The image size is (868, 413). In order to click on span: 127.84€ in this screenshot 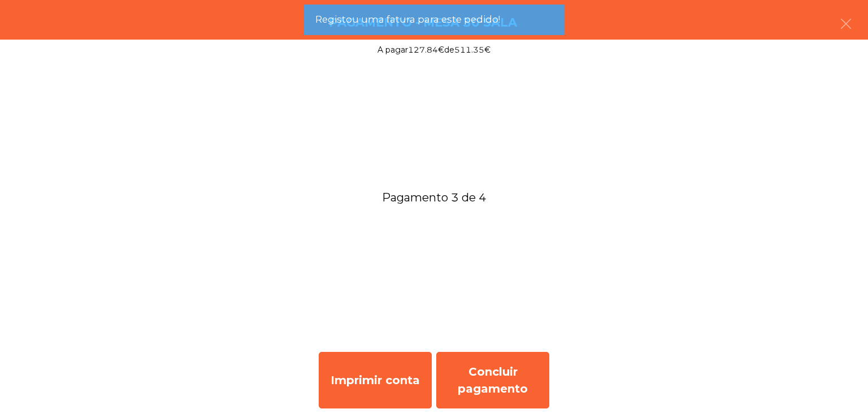, I will do `click(426, 50)`.